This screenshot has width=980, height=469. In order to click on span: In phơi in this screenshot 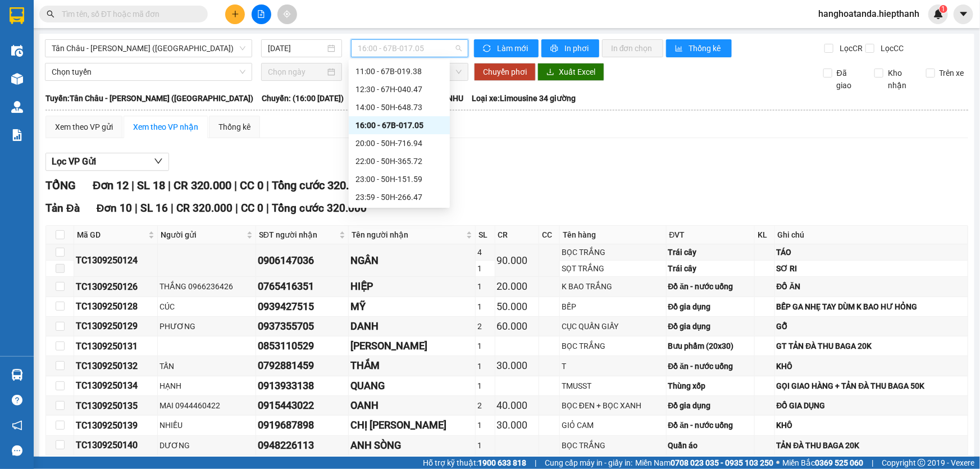, I will do `click(578, 48)`.